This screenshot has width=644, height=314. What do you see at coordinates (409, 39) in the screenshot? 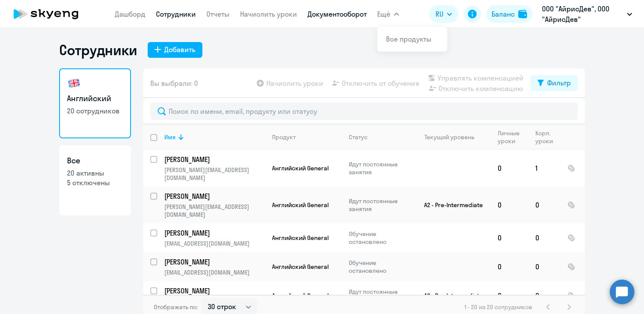
I see `a: Все продукты` at bounding box center [409, 39].